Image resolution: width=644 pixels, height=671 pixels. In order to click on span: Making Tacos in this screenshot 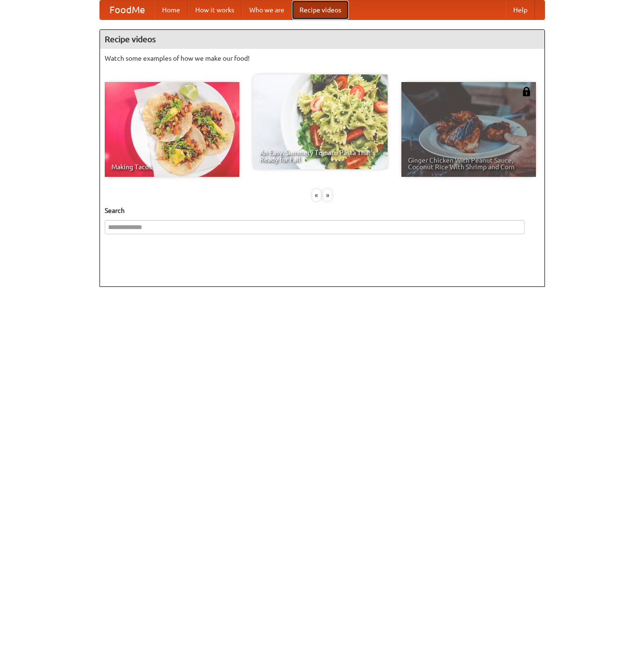, I will do `click(172, 167)`.